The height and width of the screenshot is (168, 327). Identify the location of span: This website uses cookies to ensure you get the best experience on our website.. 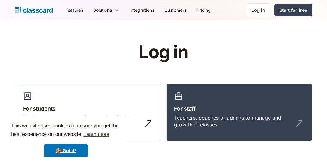
(66, 130).